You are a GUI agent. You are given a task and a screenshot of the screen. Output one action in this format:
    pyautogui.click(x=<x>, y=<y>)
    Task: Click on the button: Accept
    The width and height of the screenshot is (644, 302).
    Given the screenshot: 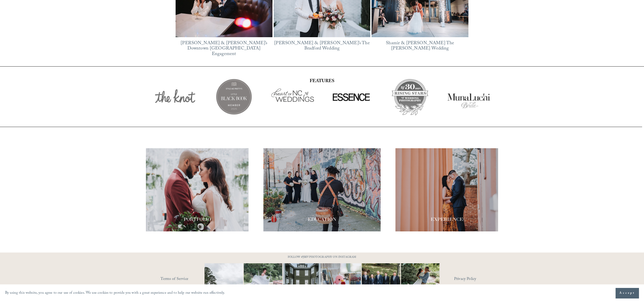 What is the action you would take?
    pyautogui.click(x=627, y=293)
    